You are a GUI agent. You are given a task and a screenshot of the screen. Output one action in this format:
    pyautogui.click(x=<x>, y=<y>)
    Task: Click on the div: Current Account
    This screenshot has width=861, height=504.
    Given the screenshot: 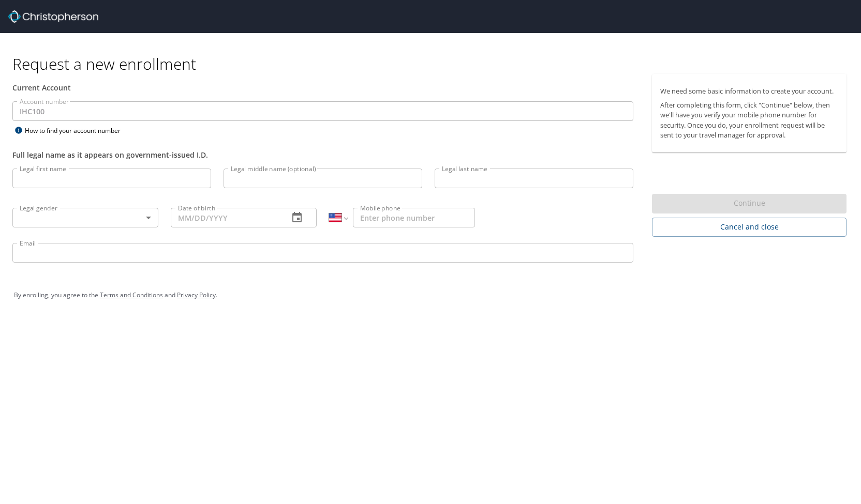 What is the action you would take?
    pyautogui.click(x=323, y=87)
    